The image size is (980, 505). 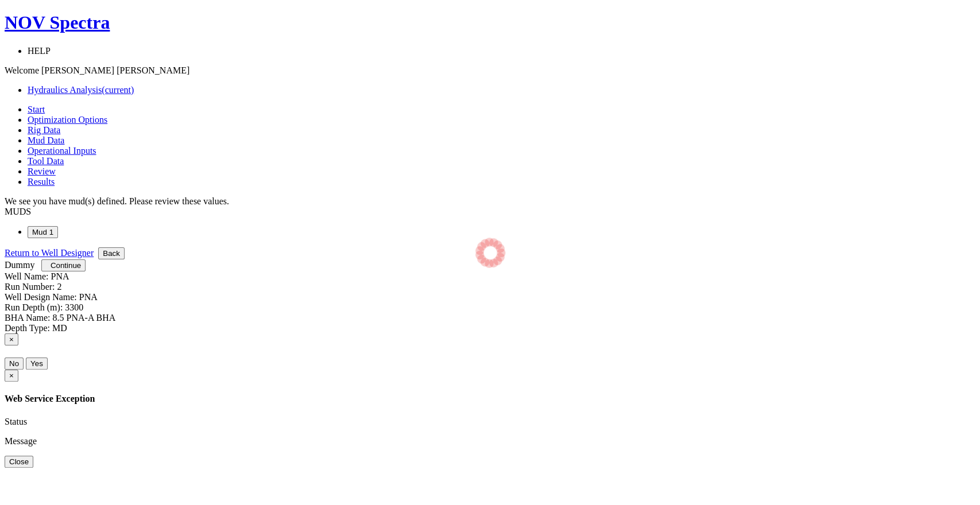 What do you see at coordinates (49, 253) in the screenshot?
I see `a: Return to Well Designer` at bounding box center [49, 253].